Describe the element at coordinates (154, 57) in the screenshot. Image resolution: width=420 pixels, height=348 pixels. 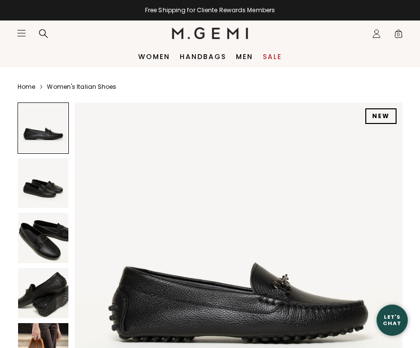
I see `a: Women` at that location.